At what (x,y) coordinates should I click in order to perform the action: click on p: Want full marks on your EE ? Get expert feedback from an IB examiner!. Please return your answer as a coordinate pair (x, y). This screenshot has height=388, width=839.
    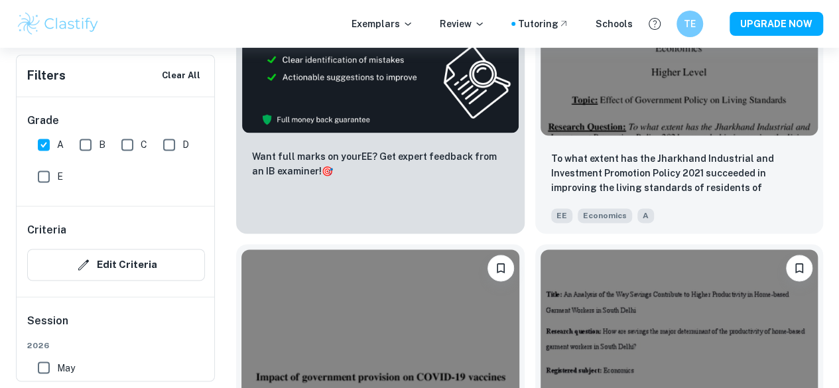
    Looking at the image, I should click on (380, 164).